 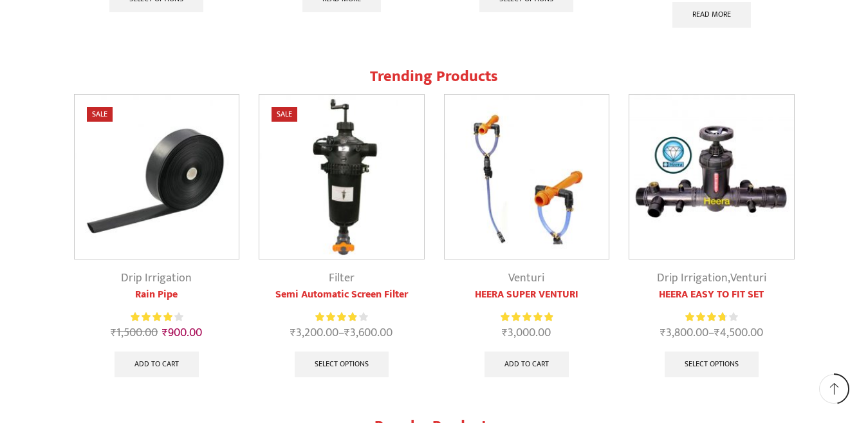 What do you see at coordinates (134, 333) in the screenshot?
I see `bdi: 1,500.00` at bounding box center [134, 333].